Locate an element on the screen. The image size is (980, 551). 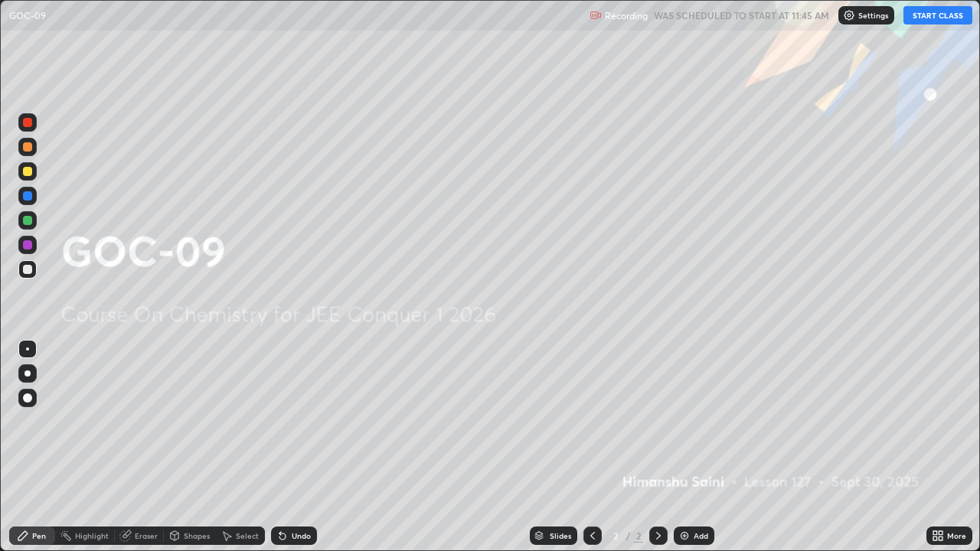
p: GOC-09 is located at coordinates (28, 15).